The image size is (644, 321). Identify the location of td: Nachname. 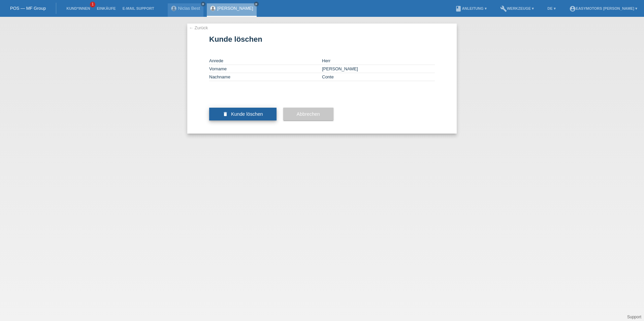
(266, 77).